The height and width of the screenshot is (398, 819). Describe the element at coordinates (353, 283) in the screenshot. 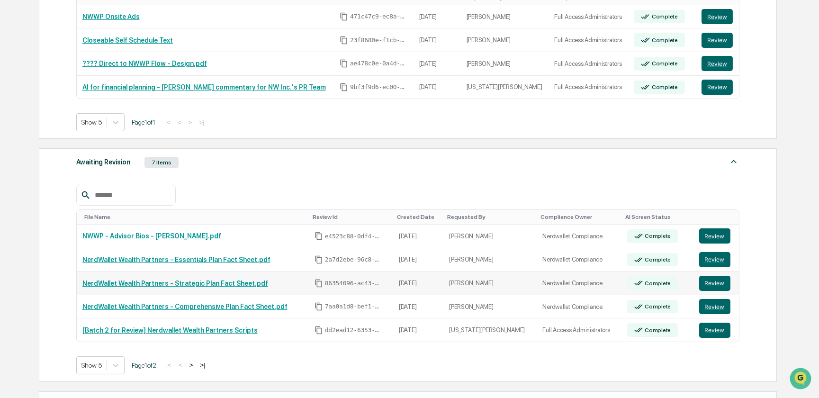

I see `span: 86354096-ac43-4d01-ba61-ba6da9c8ebd1` at that location.